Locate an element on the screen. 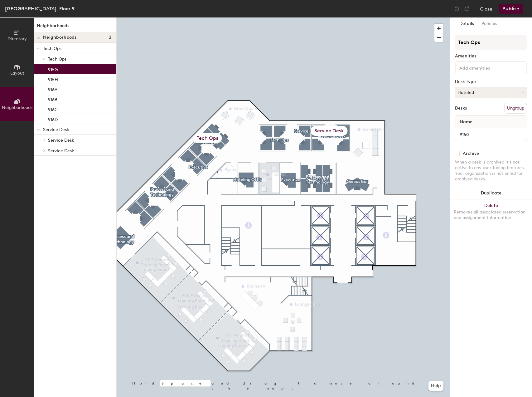 This screenshot has height=397, width=532. input: Unnamed desk is located at coordinates (491, 134).